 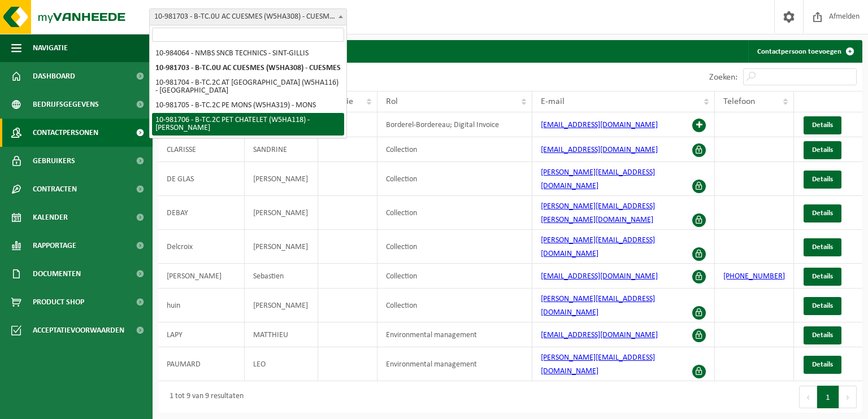 What do you see at coordinates (50, 48) in the screenshot?
I see `span: Navigatie` at bounding box center [50, 48].